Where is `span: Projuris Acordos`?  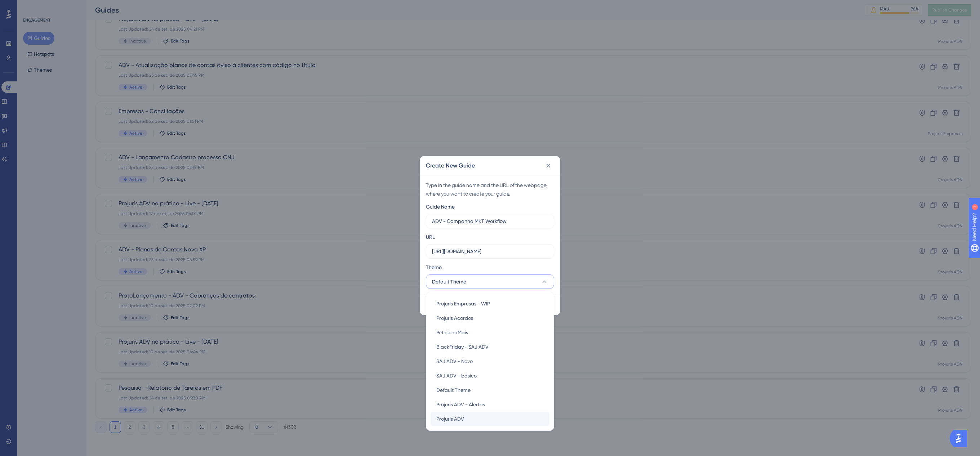 span: Projuris Acordos is located at coordinates (454, 318).